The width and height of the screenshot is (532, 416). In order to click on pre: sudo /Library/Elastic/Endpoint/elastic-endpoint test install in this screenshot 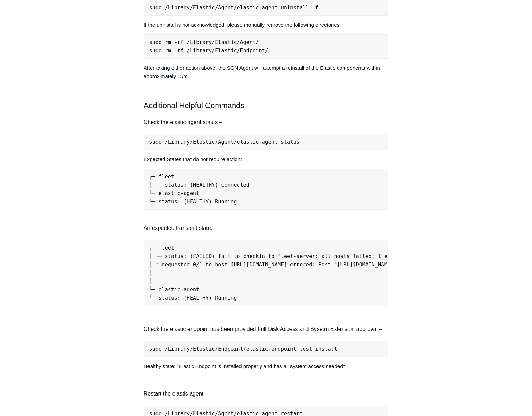, I will do `click(266, 349)`.